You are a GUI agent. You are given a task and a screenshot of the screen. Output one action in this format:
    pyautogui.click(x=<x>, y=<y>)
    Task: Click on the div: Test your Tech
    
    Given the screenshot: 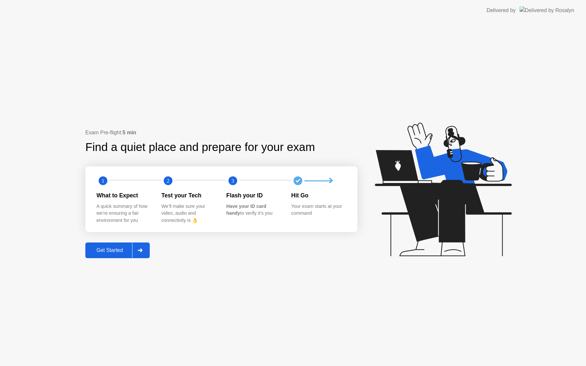 What is the action you would take?
    pyautogui.click(x=189, y=195)
    